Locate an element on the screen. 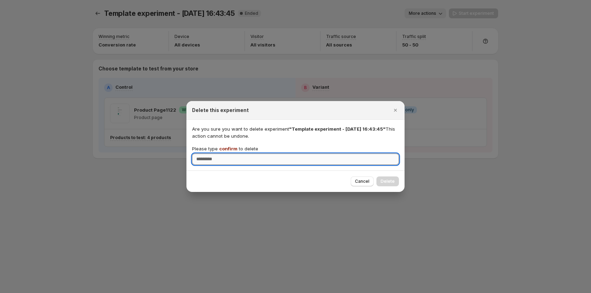 The height and width of the screenshot is (293, 591). button: Cancel is located at coordinates (362, 181).